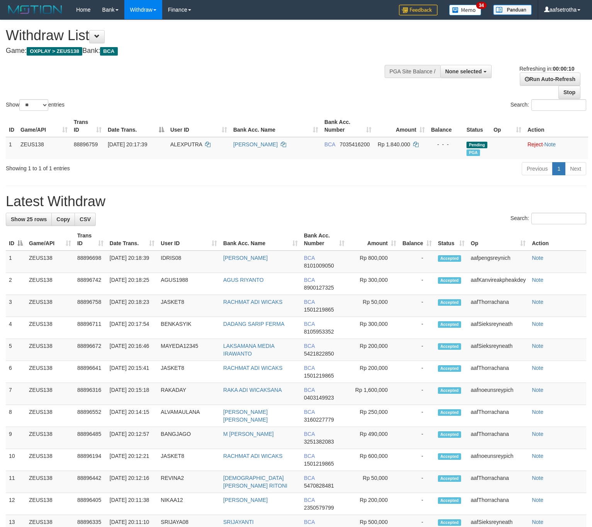 Image resolution: width=592 pixels, height=527 pixels. Describe the element at coordinates (196, 36) in the screenshot. I see `h1: Withdraw List` at that location.